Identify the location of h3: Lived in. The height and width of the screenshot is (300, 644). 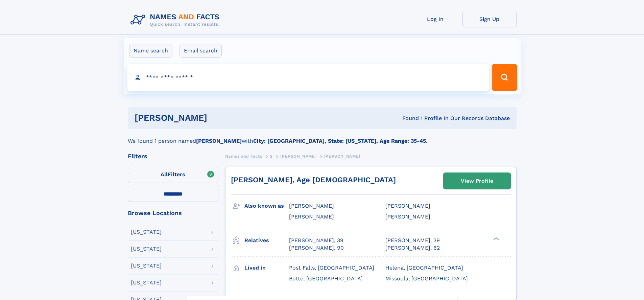
(266, 268).